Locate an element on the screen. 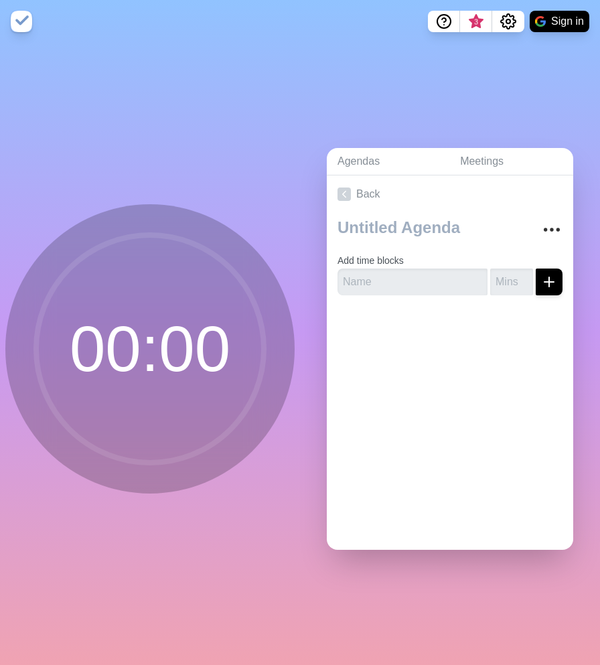  a: Agendas is located at coordinates (388, 161).